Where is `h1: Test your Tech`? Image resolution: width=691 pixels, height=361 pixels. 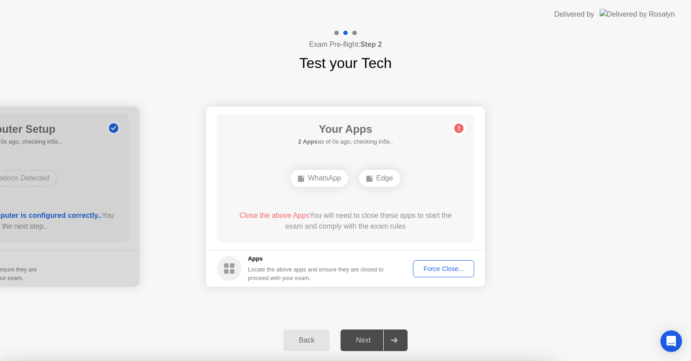
h1: Test your Tech is located at coordinates (345, 63).